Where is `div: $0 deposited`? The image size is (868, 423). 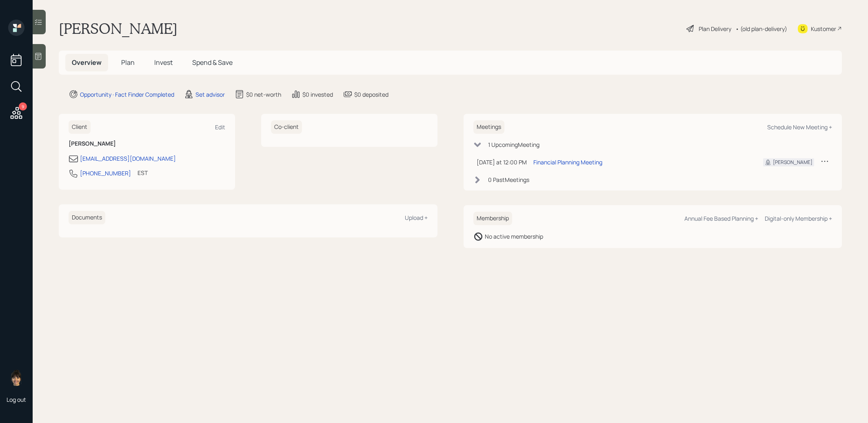 div: $0 deposited is located at coordinates (372, 94).